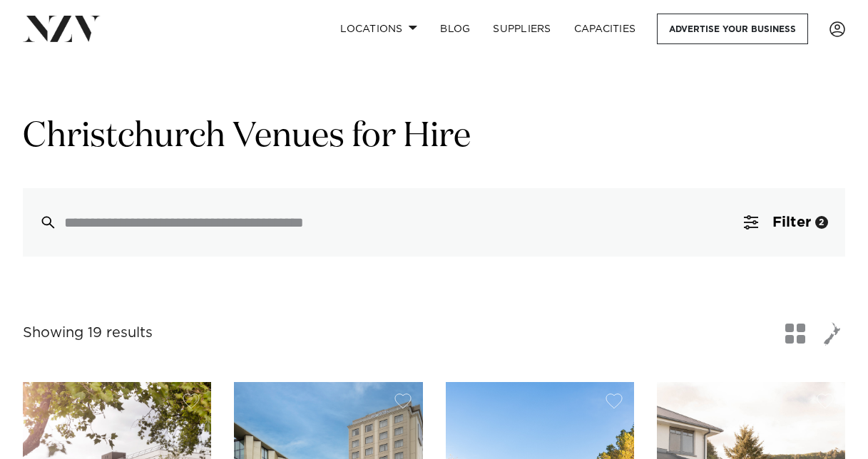  What do you see at coordinates (733, 29) in the screenshot?
I see `a: Advertise your business` at bounding box center [733, 29].